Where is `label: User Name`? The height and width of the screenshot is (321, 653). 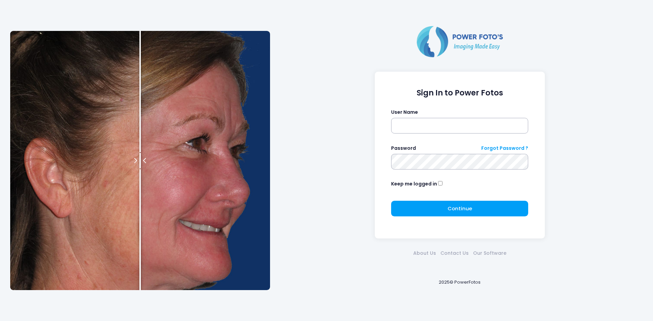
label: User Name is located at coordinates (404, 112).